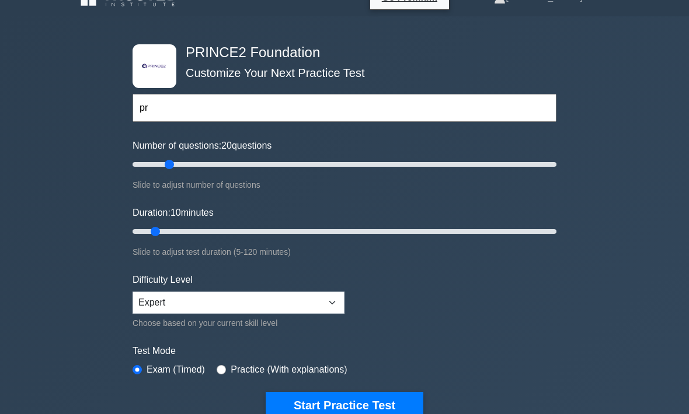  Describe the element at coordinates (288, 370) in the screenshot. I see `label: Practice (With explanations)` at that location.